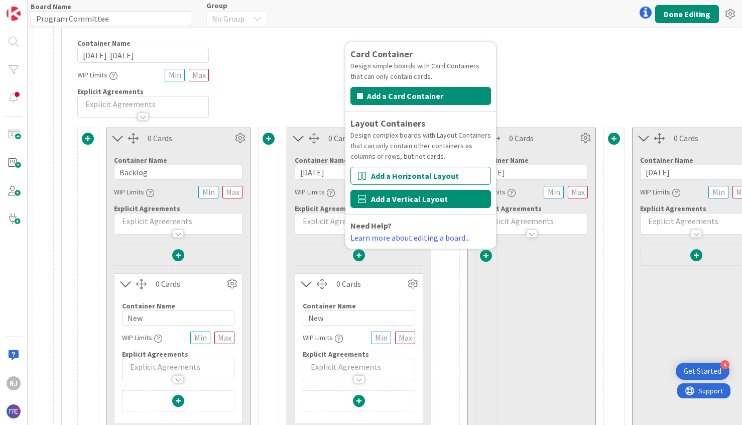 Image resolution: width=742 pixels, height=425 pixels. What do you see at coordinates (421, 146) in the screenshot?
I see `div: Design complex boards with Layout Containers that can only contain other containers as columns or...` at bounding box center [421, 146].